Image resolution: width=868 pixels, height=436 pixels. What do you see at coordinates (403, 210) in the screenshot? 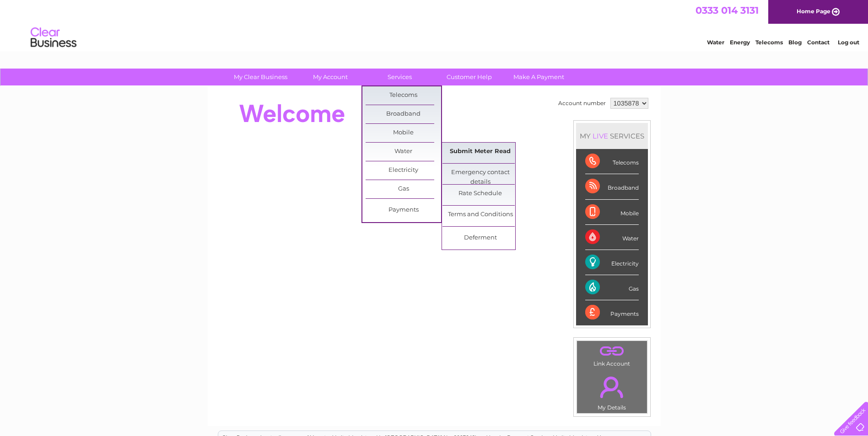
I see `a: Payments` at bounding box center [403, 210].